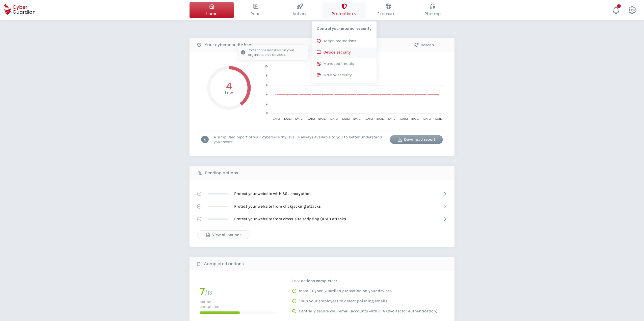 Image resolution: width=644 pixels, height=321 pixels. What do you see at coordinates (300, 10) in the screenshot?
I see `button: Actions` at bounding box center [300, 10].